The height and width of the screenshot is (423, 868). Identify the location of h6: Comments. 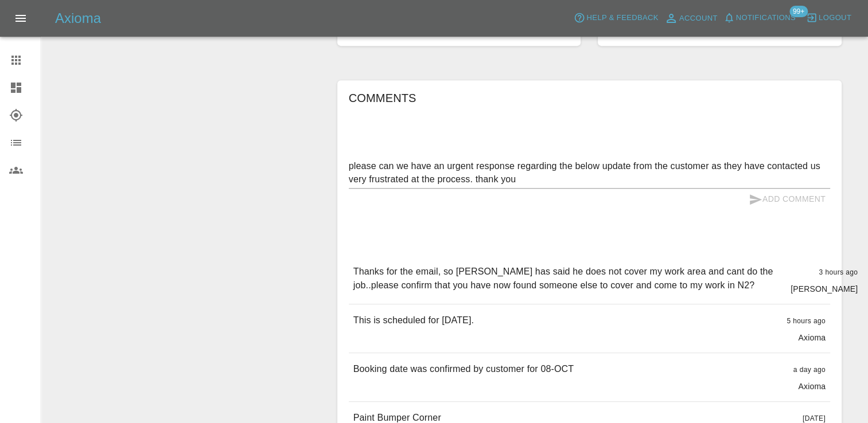
(589, 98).